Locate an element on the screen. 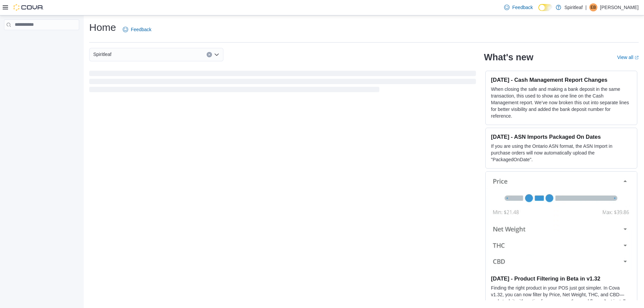 Image resolution: width=644 pixels, height=308 pixels. span: Dark Mode is located at coordinates (539, 11).